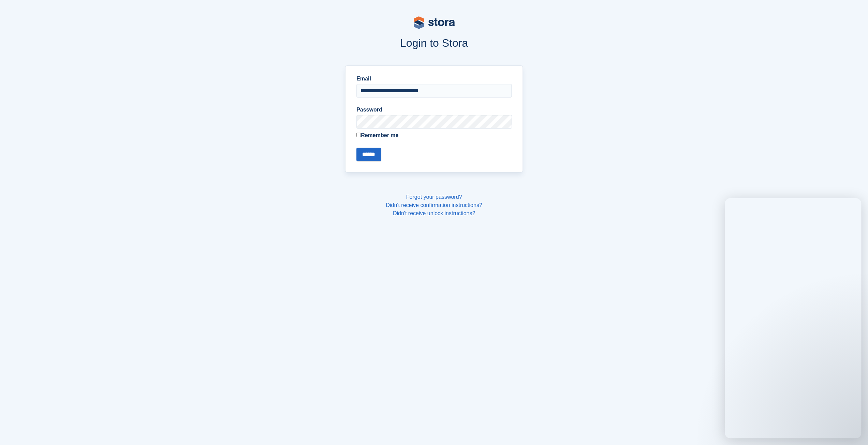 The height and width of the screenshot is (445, 868). I want to click on a: Forgot your password?, so click(434, 196).